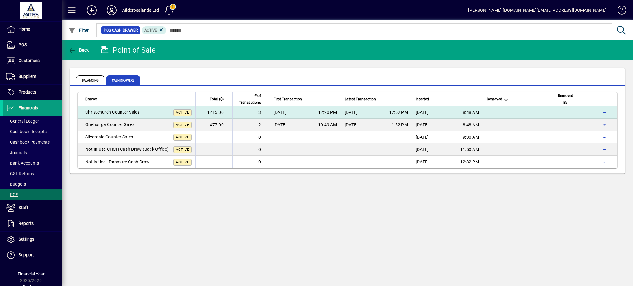 The height and width of the screenshot is (286, 633). Describe the element at coordinates (565, 99) in the screenshot. I see `span: Removed By` at that location.